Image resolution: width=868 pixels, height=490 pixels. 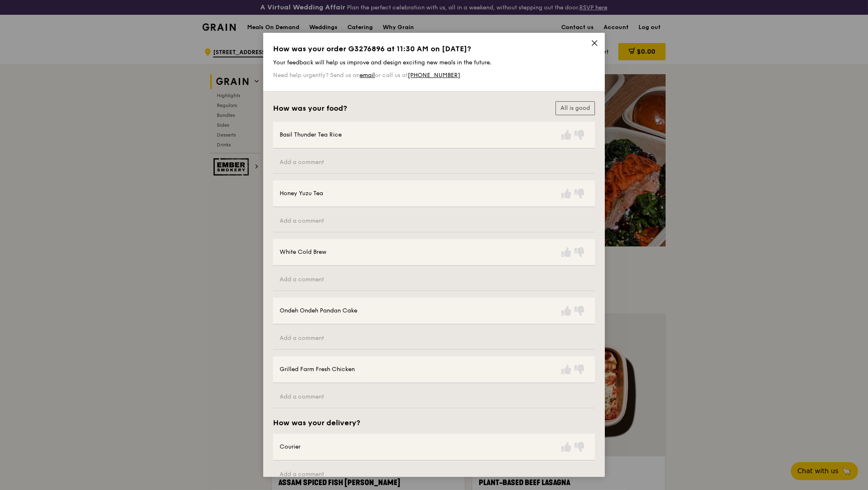 I want to click on div: Basil Thunder Tea Rice, so click(x=310, y=135).